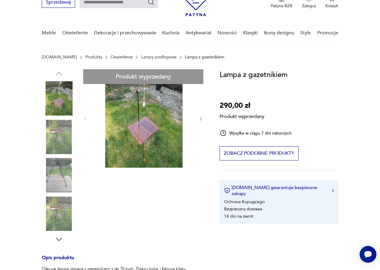 The image size is (380, 270). Describe the element at coordinates (94, 57) in the screenshot. I see `a: Produkty` at that location.